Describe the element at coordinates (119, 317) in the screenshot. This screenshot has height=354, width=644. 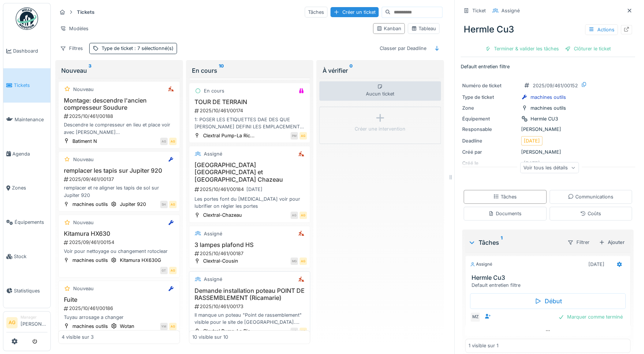
I see `div: Tuyau arrosage a changer` at that location.